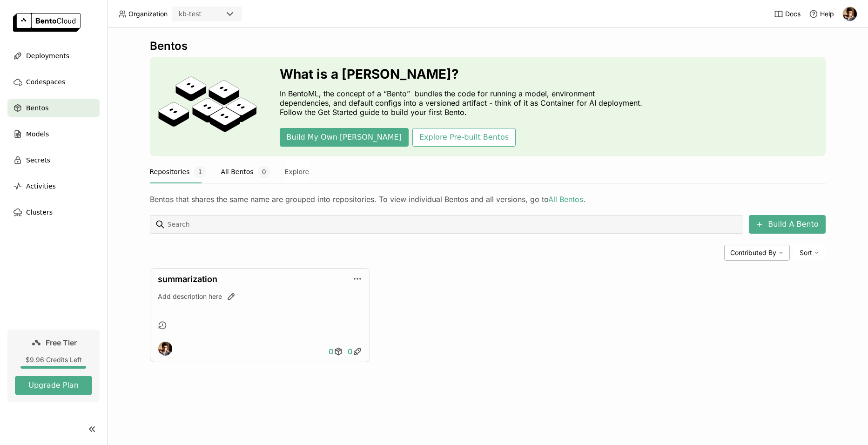  I want to click on span: Contributed By, so click(753, 253).